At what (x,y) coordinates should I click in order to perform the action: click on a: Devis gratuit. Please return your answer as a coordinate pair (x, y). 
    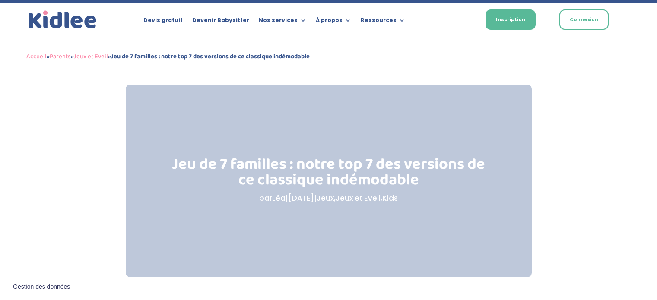
    Looking at the image, I should click on (163, 22).